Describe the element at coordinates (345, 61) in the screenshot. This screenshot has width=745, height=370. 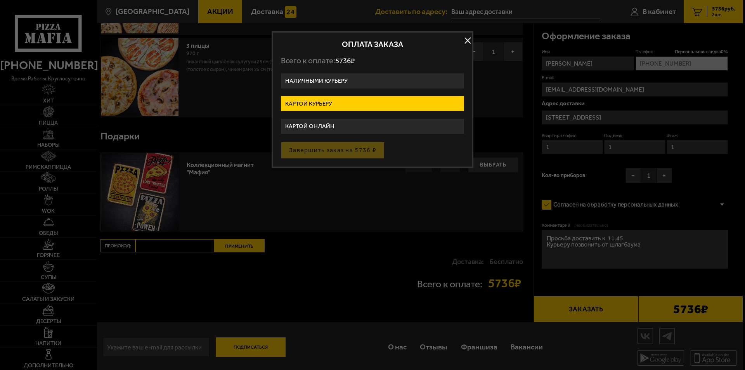
I see `span: 5736 ₽` at that location.